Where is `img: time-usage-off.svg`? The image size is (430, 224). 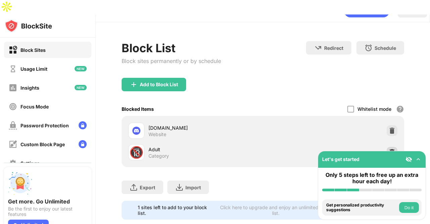 img: time-usage-off.svg is located at coordinates (13, 69).